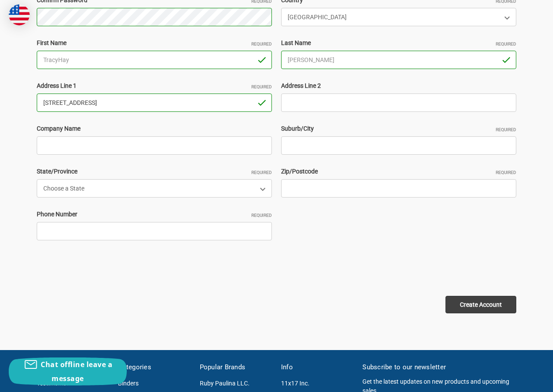 The height and width of the screenshot is (392, 553). I want to click on button: Chat offline leave a message, so click(68, 372).